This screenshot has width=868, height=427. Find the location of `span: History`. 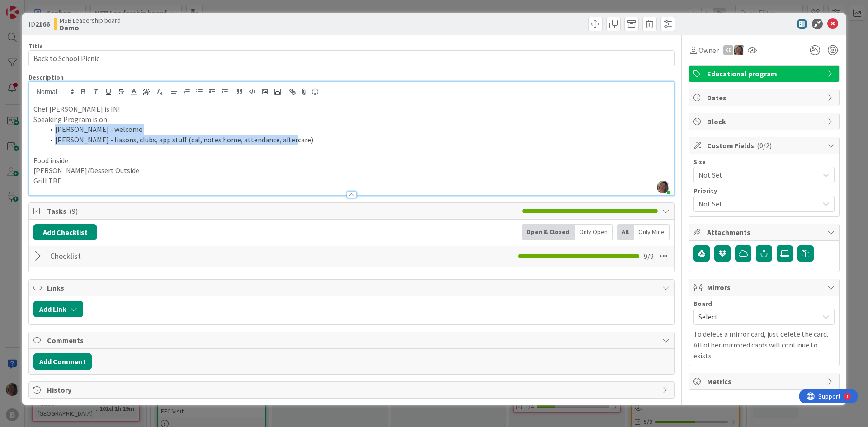

span: History is located at coordinates (352, 390).